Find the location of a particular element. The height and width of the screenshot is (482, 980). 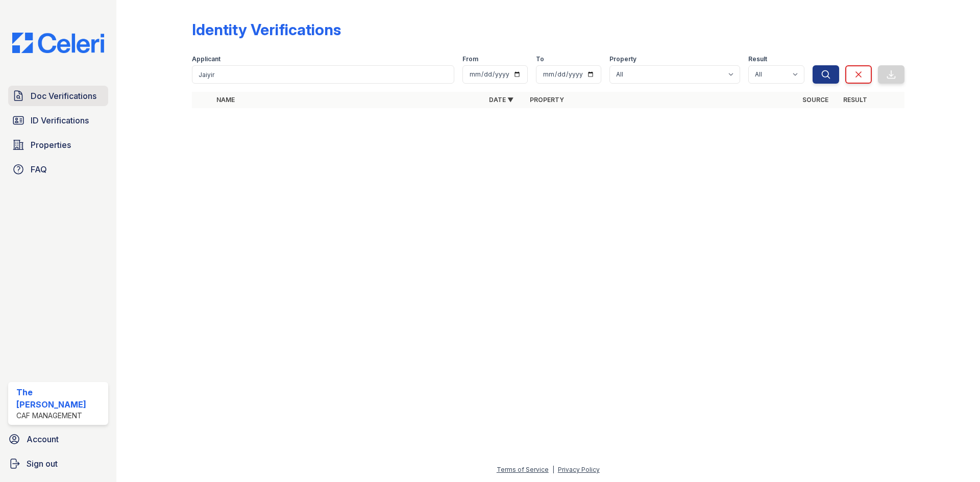

label: Property is located at coordinates (623, 59).